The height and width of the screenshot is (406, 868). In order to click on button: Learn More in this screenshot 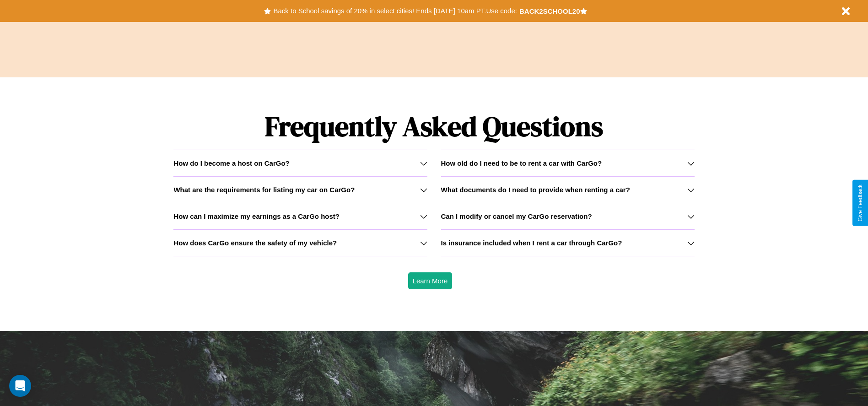, I will do `click(430, 280)`.